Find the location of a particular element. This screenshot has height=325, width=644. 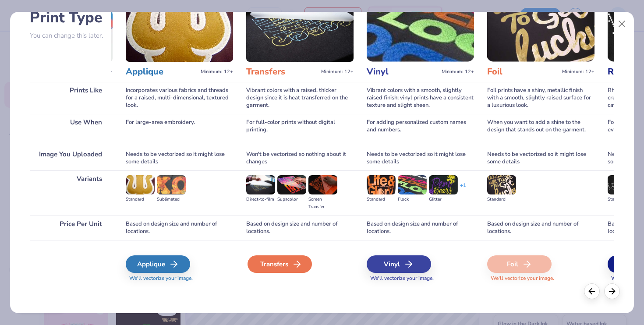

div: Incorporates various fabrics and threads for a raised, multi-dimensional, textured look. is located at coordinates (180, 98).